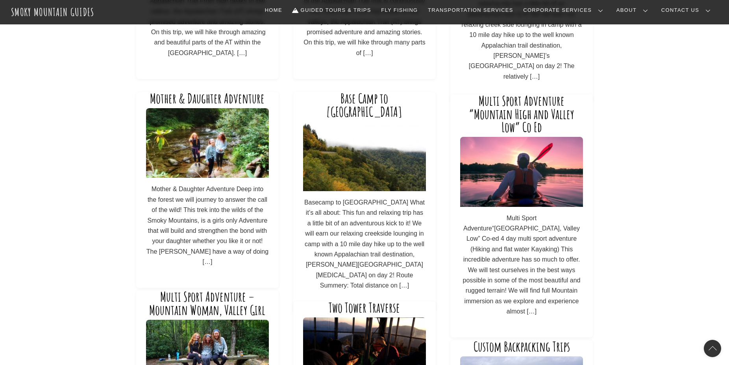 The height and width of the screenshot is (365, 729). I want to click on a: Transportation Services, so click(470, 10).